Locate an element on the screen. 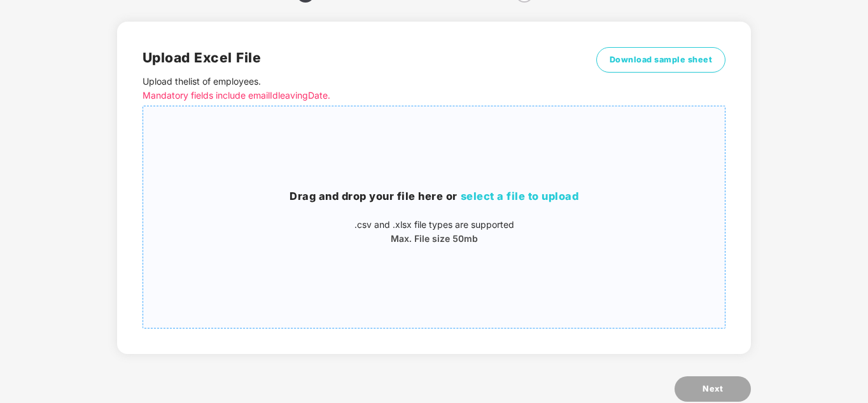 The height and width of the screenshot is (403, 868). h3: Drag and drop your file here or is located at coordinates (434, 197).